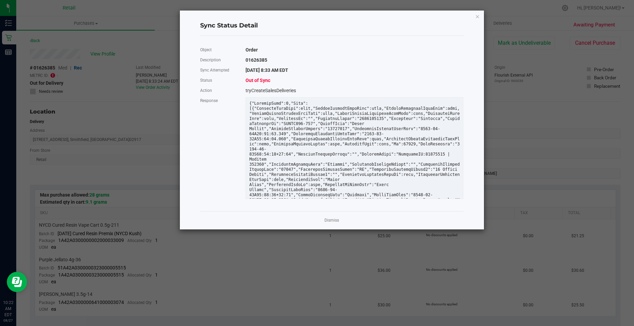 Image resolution: width=634 pixels, height=326 pixels. What do you see at coordinates (477, 16) in the screenshot?
I see `button: Close` at bounding box center [477, 16].